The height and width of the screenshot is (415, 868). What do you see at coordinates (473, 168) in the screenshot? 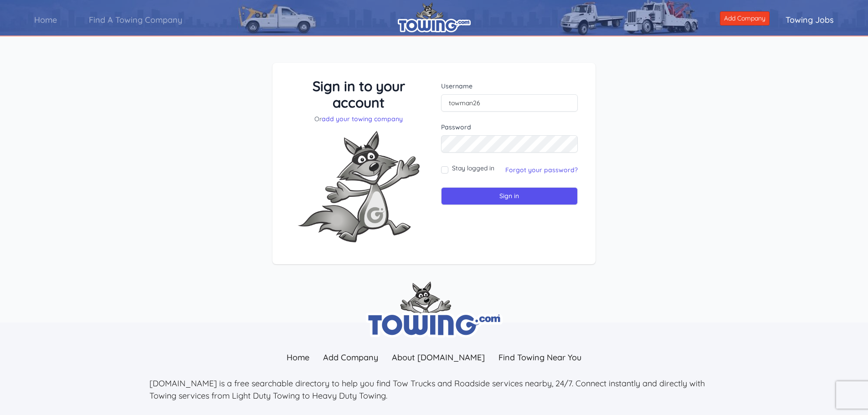
I see `label: Stay logged in` at bounding box center [473, 168].